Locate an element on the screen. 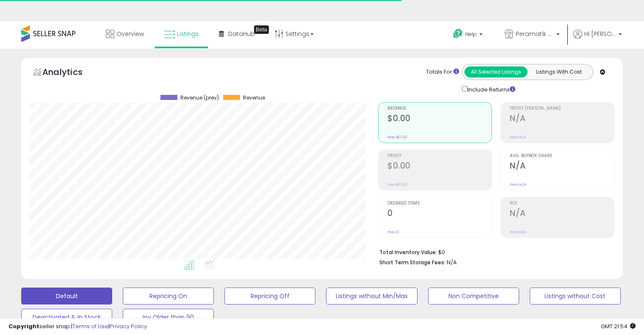 The height and width of the screenshot is (335, 644). a: Listings is located at coordinates (181, 34).